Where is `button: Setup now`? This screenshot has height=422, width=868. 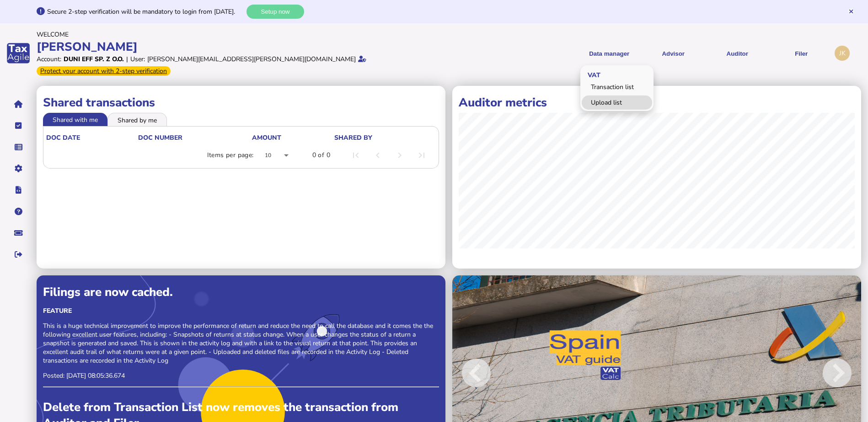 button: Setup now is located at coordinates (275, 11).